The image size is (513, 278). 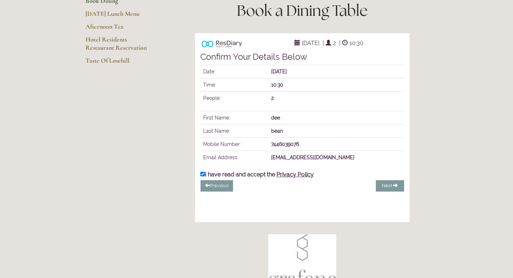 I want to click on b: 7446039076, so click(x=285, y=144).